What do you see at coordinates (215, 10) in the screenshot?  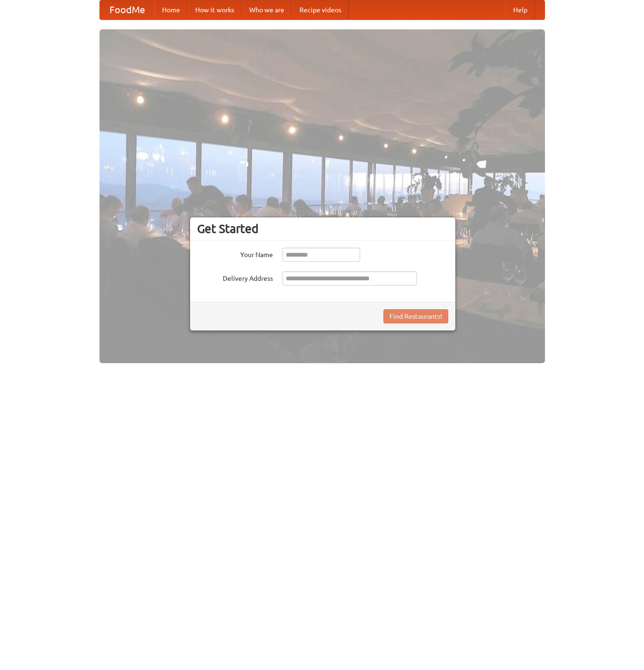 I see `a: How it works` at bounding box center [215, 10].